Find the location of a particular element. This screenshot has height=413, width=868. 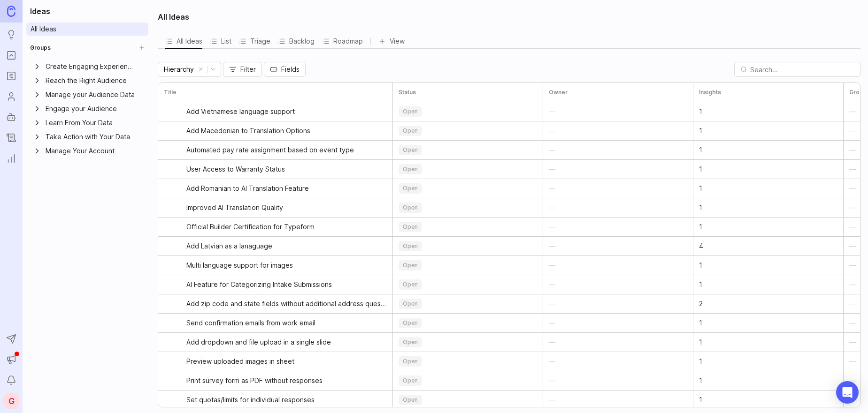

a: Reporting is located at coordinates (11, 158).